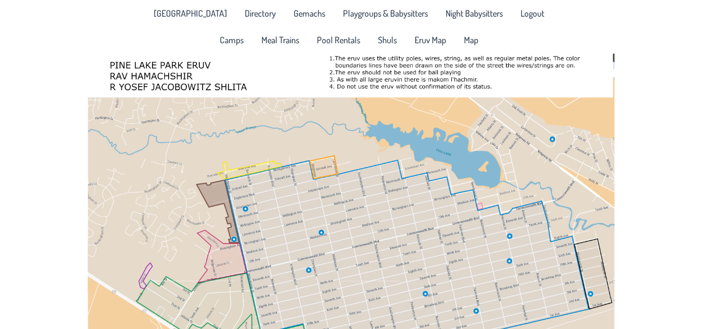 The width and height of the screenshot is (702, 329). Describe the element at coordinates (471, 40) in the screenshot. I see `li: Map` at that location.